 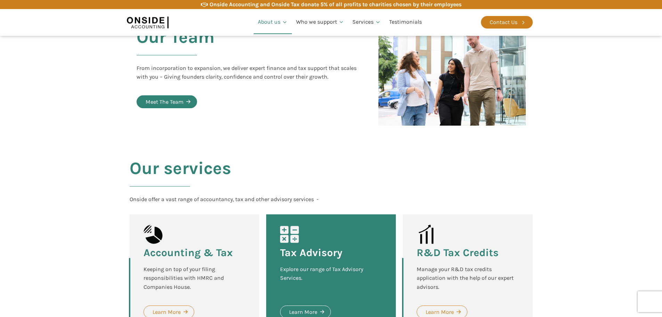 I want to click on a: Testimonials, so click(x=406, y=22).